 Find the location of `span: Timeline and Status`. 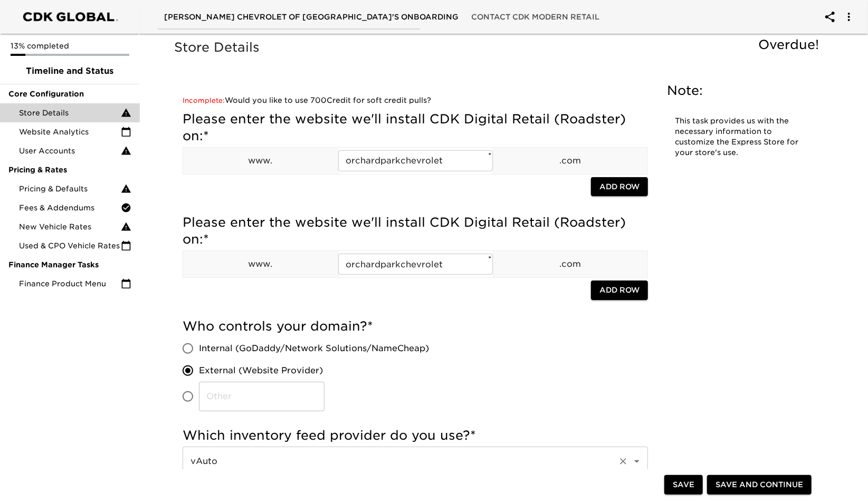

span: Timeline and Status is located at coordinates (70, 71).